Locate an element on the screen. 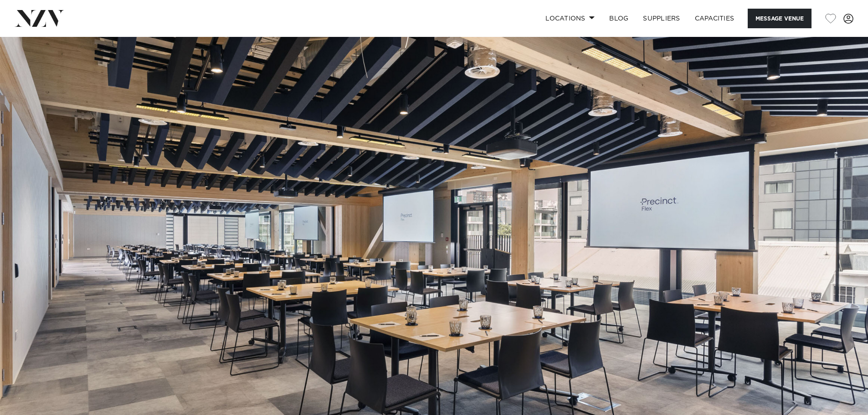 The height and width of the screenshot is (415, 868). a: Locations is located at coordinates (571, 19).